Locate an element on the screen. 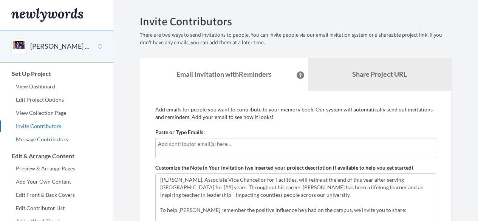 Image resolution: width=478 pixels, height=221 pixels. img: Newlywords logo is located at coordinates (47, 15).